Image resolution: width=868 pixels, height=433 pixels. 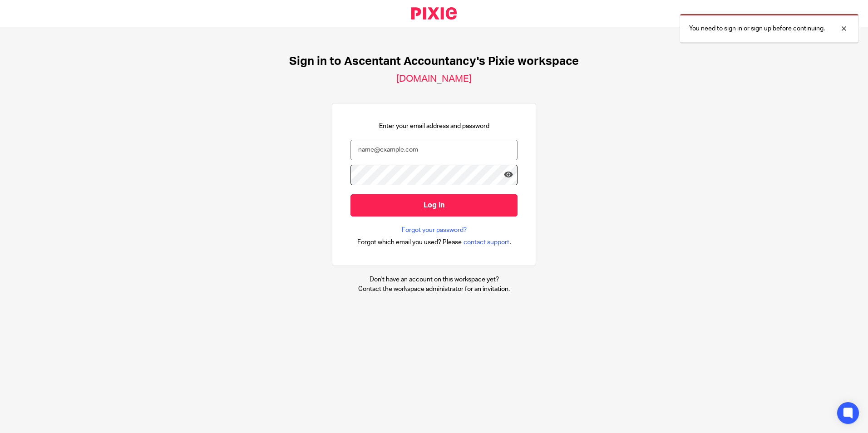 What do you see at coordinates (434, 61) in the screenshot?
I see `h1: Sign in to Ascentant Accountancy's Pixie workspace` at bounding box center [434, 61].